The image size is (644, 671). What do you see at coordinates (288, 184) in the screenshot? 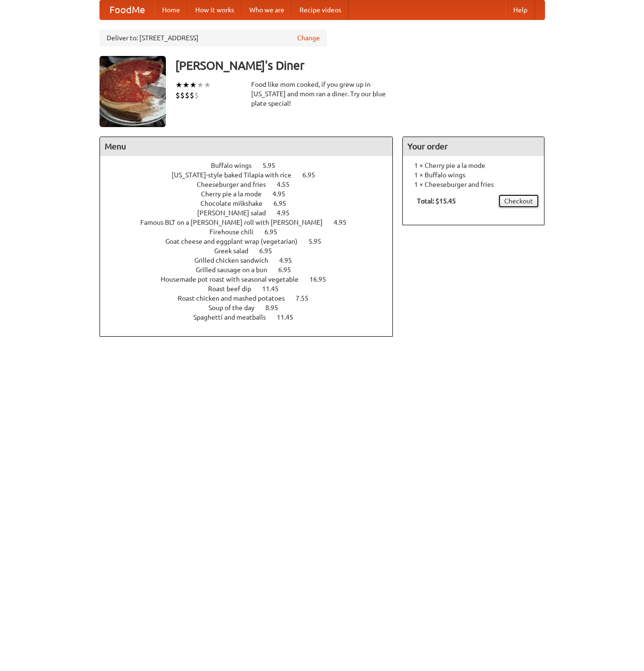
I see `span: 4.55` at bounding box center [288, 184].